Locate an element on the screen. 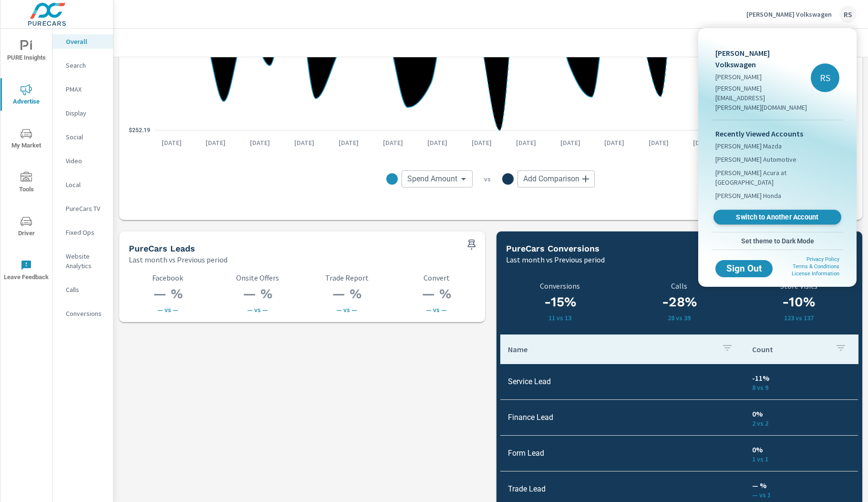  div: RS is located at coordinates (825, 78).